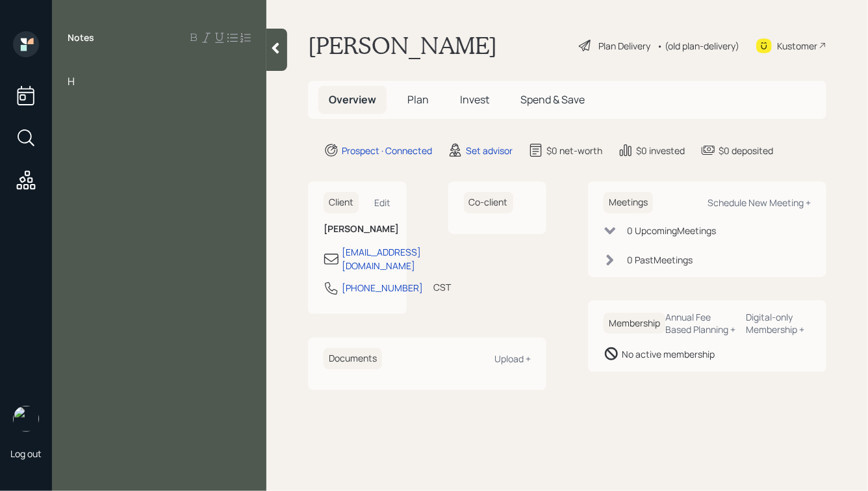 The height and width of the screenshot is (491, 868). What do you see at coordinates (575, 150) in the screenshot?
I see `div: $0 net-worth` at bounding box center [575, 150].